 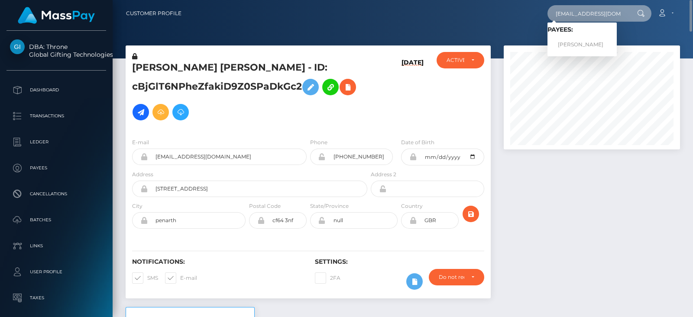 What do you see at coordinates (319, 143) in the screenshot?
I see `label: Phone` at bounding box center [319, 143].